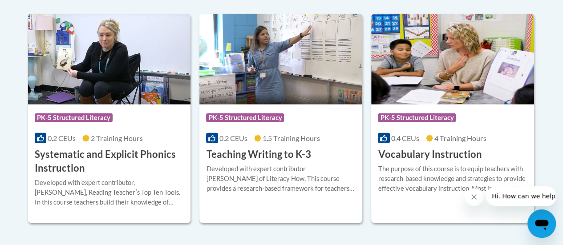 This screenshot has width=563, height=245. I want to click on a: Course LogoPK-5 Structured Literacy0.2 CEUs2 Training Hours Systematic and Explicit Phonics Instr..., so click(110, 118).